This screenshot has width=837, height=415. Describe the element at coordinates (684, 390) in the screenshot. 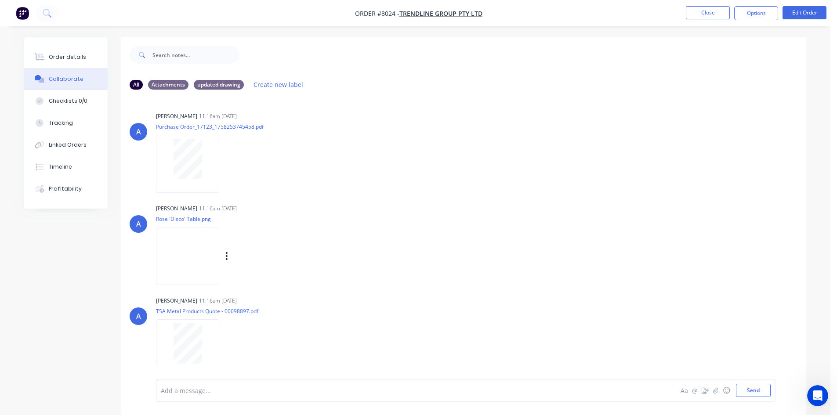

I see `button: Aa` at that location.